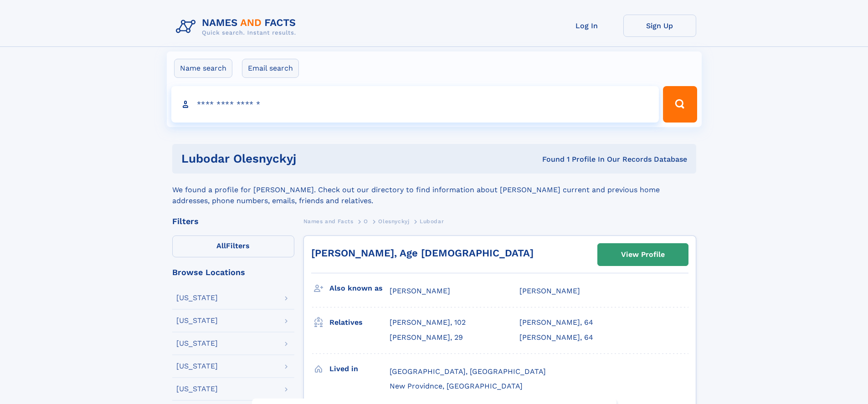 The width and height of the screenshot is (868, 404). I want to click on span: Lubodar, so click(431, 221).